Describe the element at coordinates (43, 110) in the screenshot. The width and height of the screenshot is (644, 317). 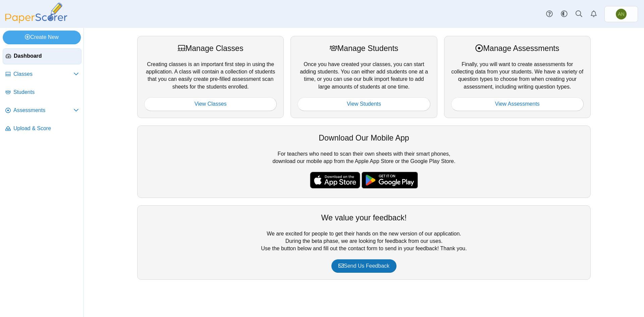
I see `span: Assessments` at that location.